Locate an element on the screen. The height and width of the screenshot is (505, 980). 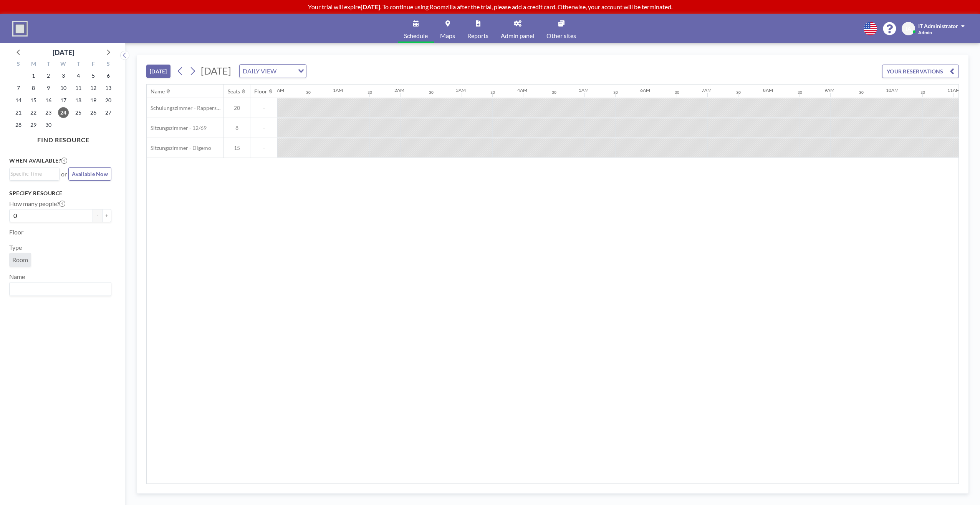
span: Other sites is located at coordinates (562, 36).